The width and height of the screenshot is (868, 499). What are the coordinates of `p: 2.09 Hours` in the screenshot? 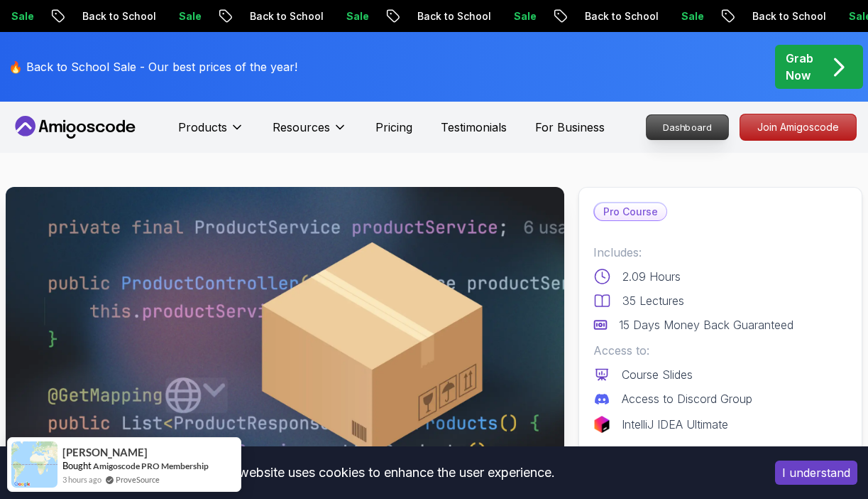 It's located at (652, 277).